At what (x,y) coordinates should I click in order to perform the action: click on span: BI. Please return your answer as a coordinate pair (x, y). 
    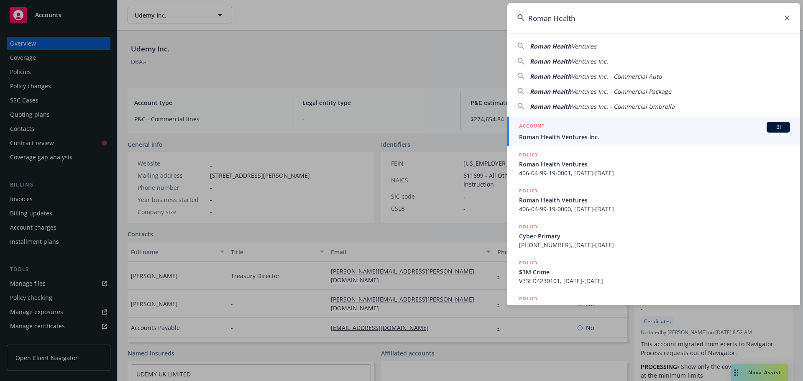
    Looking at the image, I should click on (778, 127).